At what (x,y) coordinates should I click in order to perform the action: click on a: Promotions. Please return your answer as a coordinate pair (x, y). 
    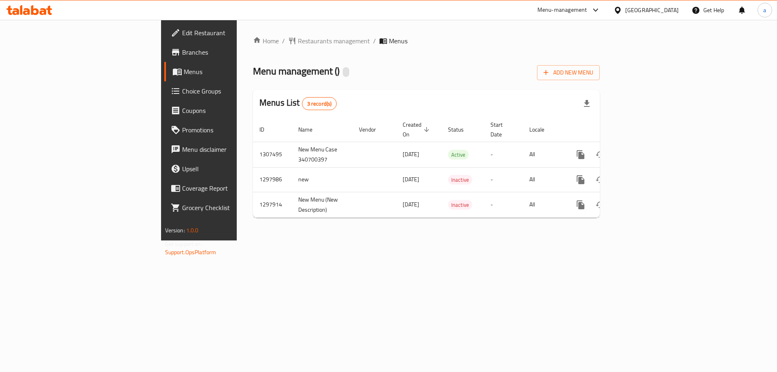
    Looking at the image, I should click on (227, 130).